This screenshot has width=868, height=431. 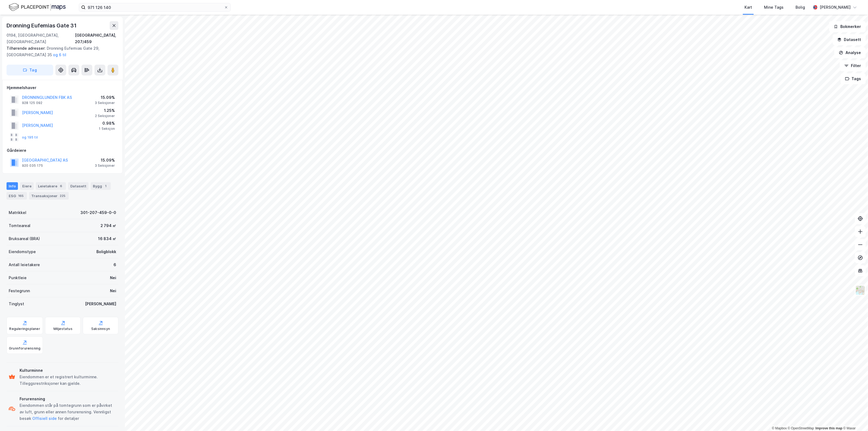 What do you see at coordinates (62, 150) in the screenshot?
I see `div: Gårdeiere` at bounding box center [62, 150].